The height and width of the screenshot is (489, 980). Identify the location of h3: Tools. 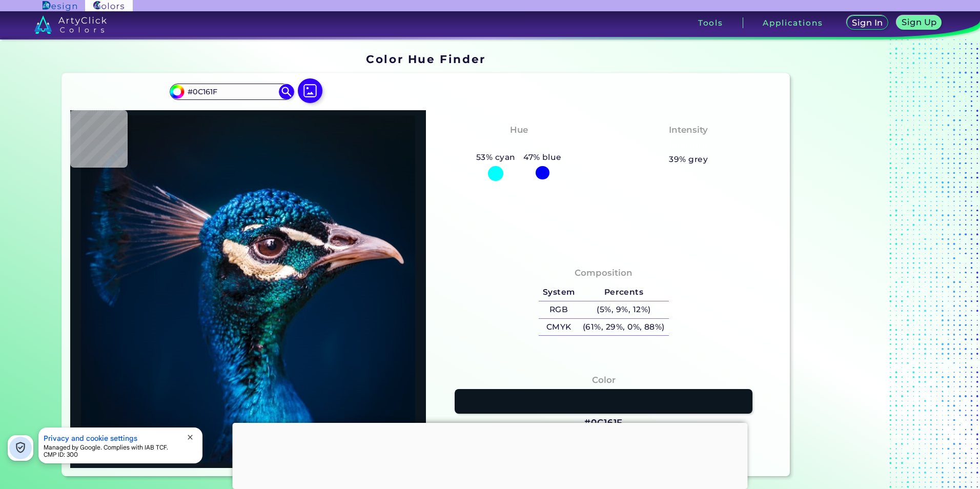
(711, 22).